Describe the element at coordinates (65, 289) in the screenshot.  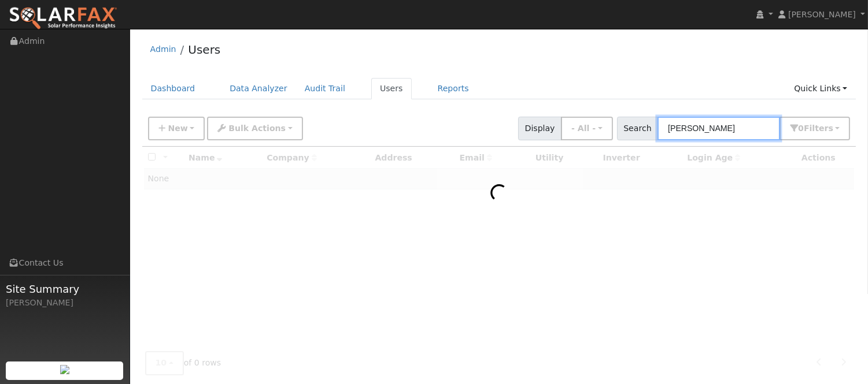
I see `span: Site Summary` at that location.